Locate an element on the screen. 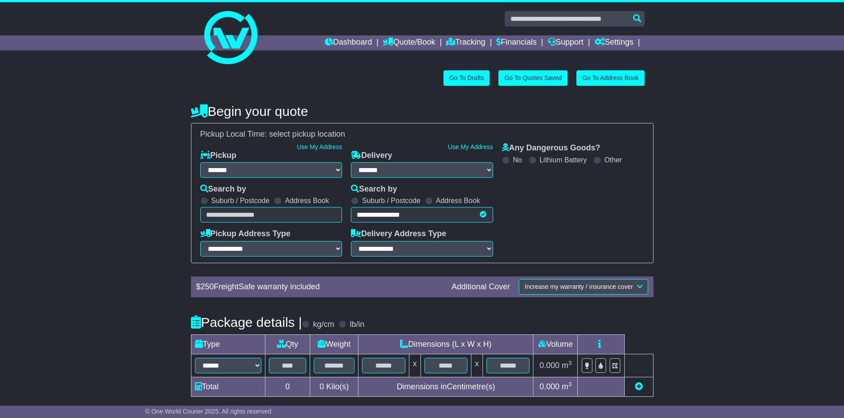 This screenshot has width=844, height=418. td: 0 is located at coordinates (287, 387).